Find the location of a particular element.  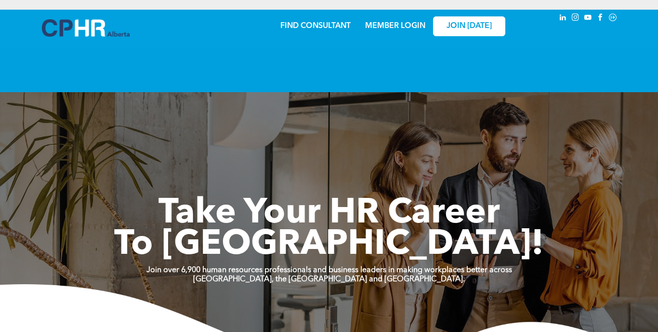

span: Take Your HR Career is located at coordinates (329, 214).